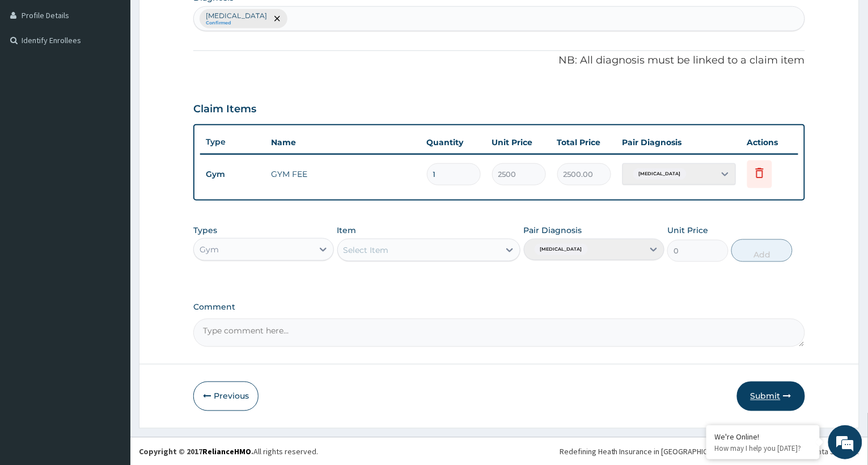 The width and height of the screenshot is (868, 465). I want to click on td: GYM FEE, so click(343, 174).